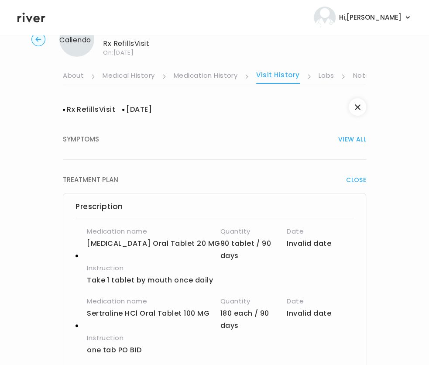  What do you see at coordinates (206, 76) in the screenshot?
I see `a: Medication History` at bounding box center [206, 76].